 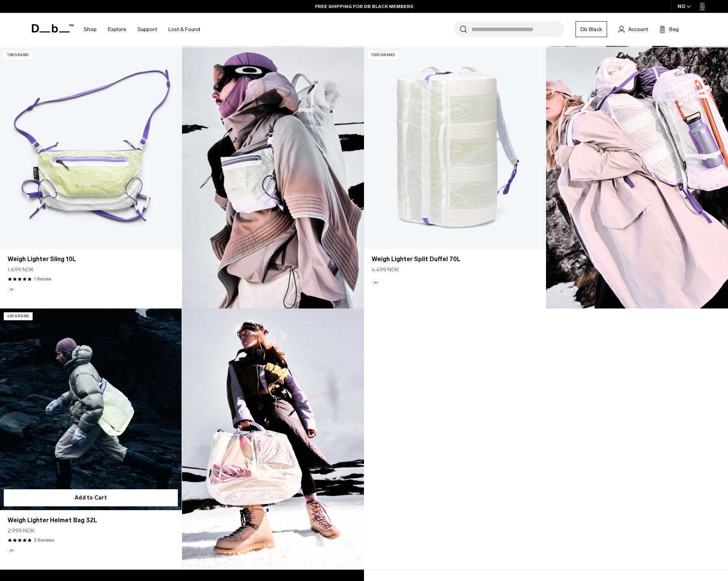 I want to click on span: 1.699 NOK, so click(x=21, y=269).